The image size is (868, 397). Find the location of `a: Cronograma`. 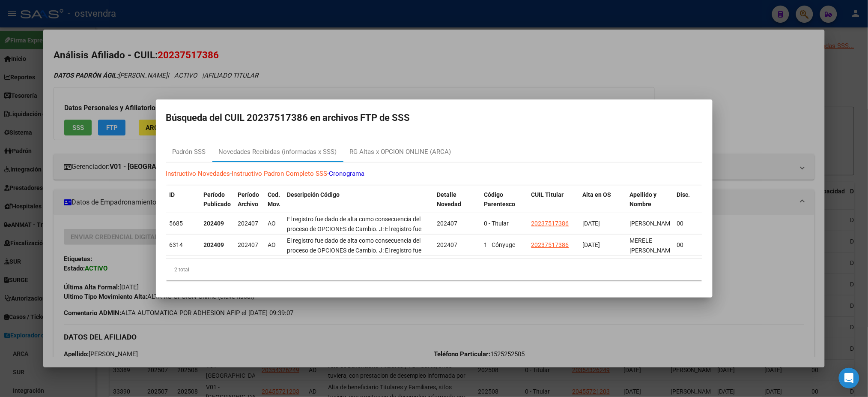

a: Cronograma is located at coordinates (347, 173).